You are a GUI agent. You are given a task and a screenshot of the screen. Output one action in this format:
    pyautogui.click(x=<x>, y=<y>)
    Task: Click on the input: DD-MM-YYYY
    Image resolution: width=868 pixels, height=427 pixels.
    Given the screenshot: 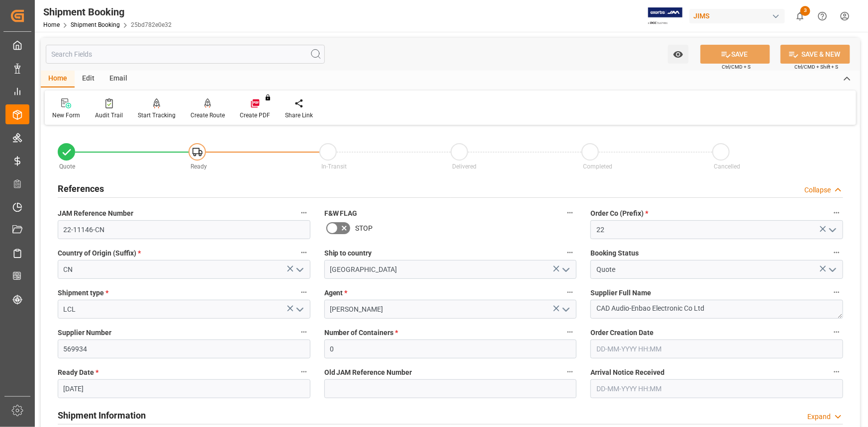 What is the action you would take?
    pyautogui.click(x=184, y=389)
    